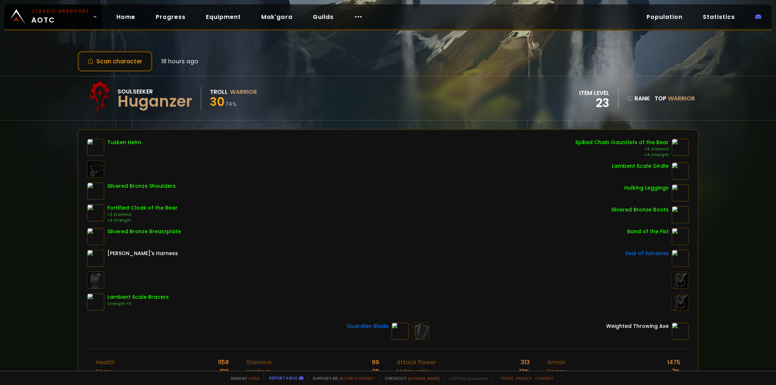 The height and width of the screenshot is (385, 776). Describe the element at coordinates (357, 378) in the screenshot. I see `a: Buy me a coffee` at that location.